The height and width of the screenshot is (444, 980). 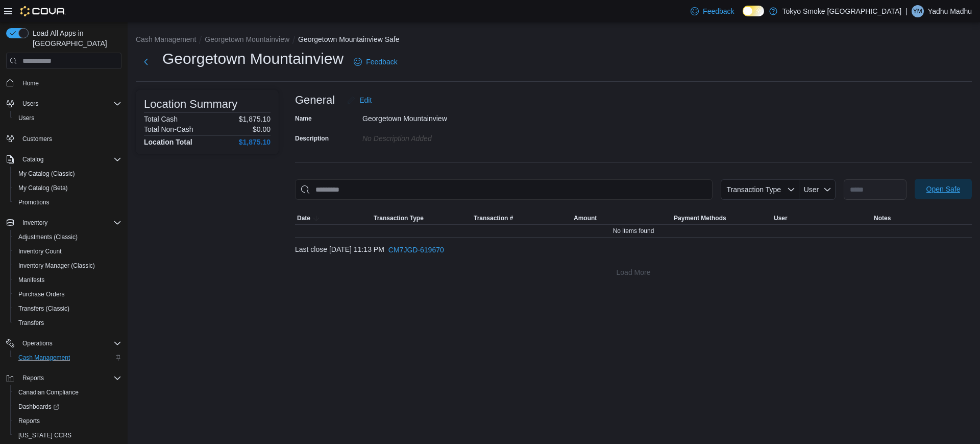 I want to click on button: Date, so click(x=334, y=218).